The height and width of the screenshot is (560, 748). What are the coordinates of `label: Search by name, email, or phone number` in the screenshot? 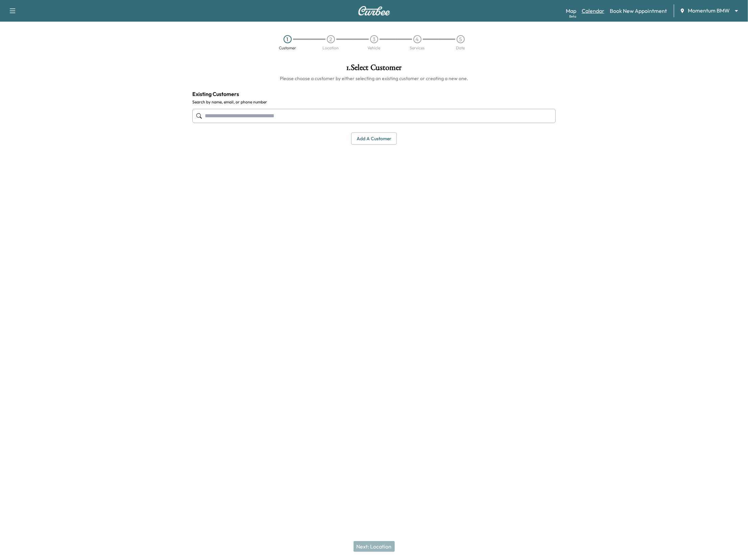 It's located at (374, 102).